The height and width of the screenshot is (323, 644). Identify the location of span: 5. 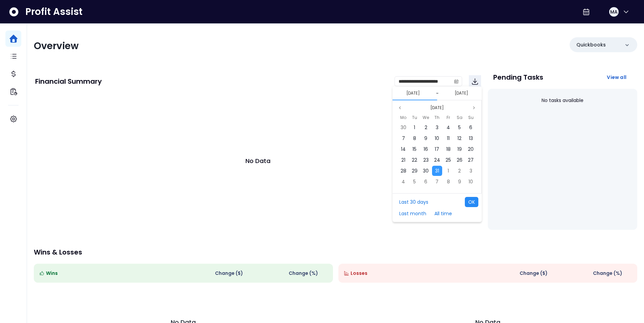
(459, 127).